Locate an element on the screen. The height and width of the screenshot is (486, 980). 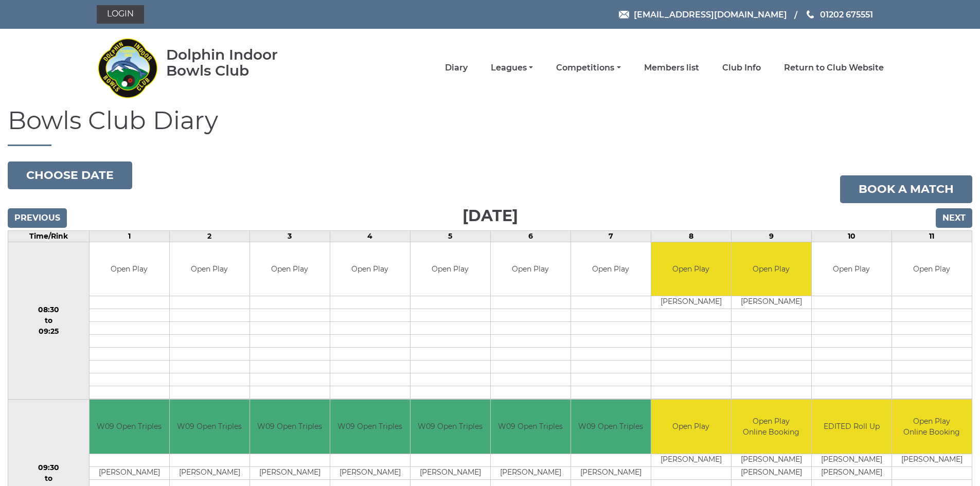
td: 4 is located at coordinates (370, 236).